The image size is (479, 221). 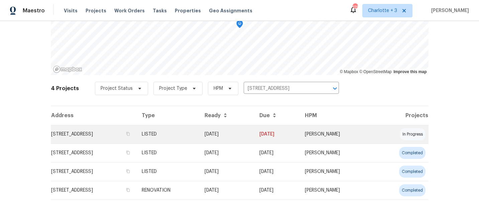 I want to click on a: OpenStreetMap, so click(x=375, y=72).